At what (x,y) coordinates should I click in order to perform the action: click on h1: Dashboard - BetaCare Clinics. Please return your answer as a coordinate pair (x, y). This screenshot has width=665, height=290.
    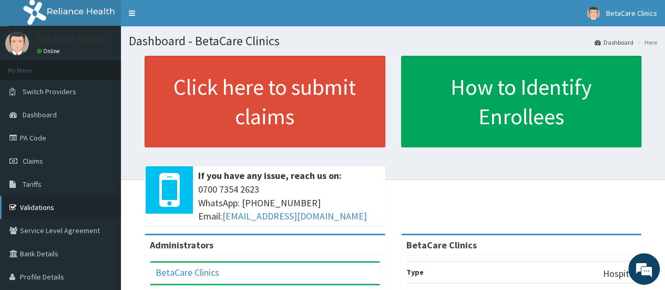
    Looking at the image, I should click on (393, 41).